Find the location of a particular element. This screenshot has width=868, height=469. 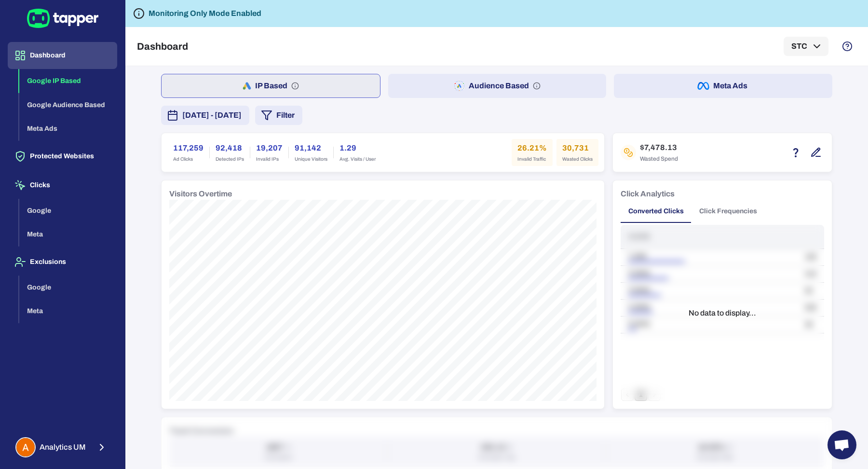

svg: Audience based: Search, Display, Shopping, Video Performance Max, Demand Generation is located at coordinates (536, 86).